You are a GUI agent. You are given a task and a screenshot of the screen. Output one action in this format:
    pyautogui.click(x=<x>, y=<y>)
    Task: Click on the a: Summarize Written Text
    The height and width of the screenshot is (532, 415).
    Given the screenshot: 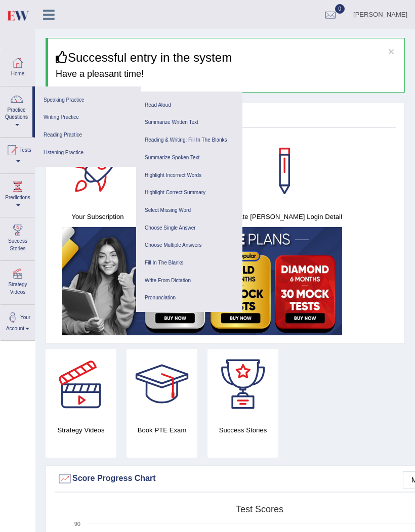 What is the action you would take?
    pyautogui.click(x=189, y=122)
    